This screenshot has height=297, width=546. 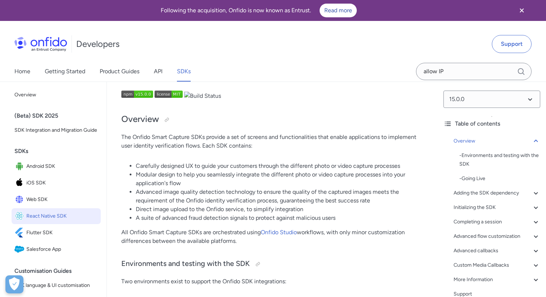 I want to click on a: Custom Media Callbacks, so click(x=496, y=265).